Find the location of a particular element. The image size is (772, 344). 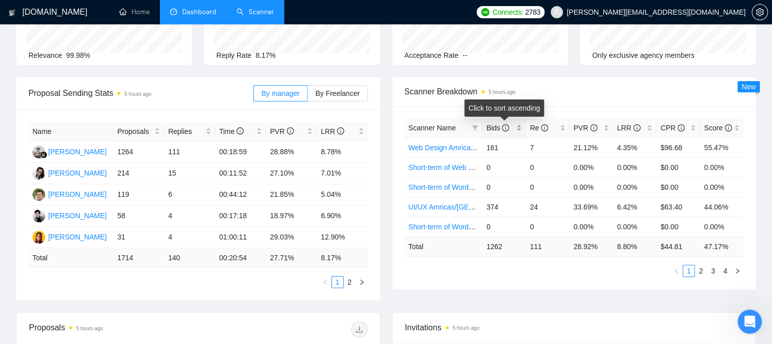

td: 28.88% is located at coordinates (291, 152).